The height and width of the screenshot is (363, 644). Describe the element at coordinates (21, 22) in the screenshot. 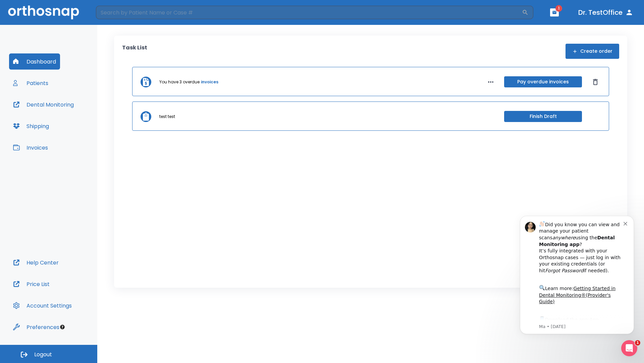

I see `img: Profile image for Ma` at that location.